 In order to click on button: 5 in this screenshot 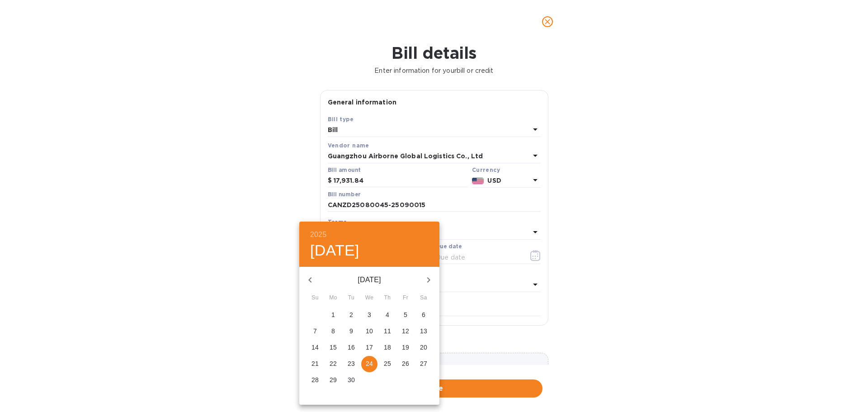, I will do `click(406, 315)`.